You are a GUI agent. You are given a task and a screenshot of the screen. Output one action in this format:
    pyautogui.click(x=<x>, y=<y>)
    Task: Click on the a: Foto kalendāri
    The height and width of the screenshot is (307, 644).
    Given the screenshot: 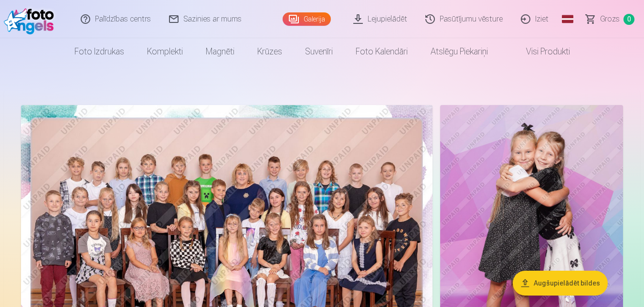 What is the action you would take?
    pyautogui.click(x=382, y=52)
    